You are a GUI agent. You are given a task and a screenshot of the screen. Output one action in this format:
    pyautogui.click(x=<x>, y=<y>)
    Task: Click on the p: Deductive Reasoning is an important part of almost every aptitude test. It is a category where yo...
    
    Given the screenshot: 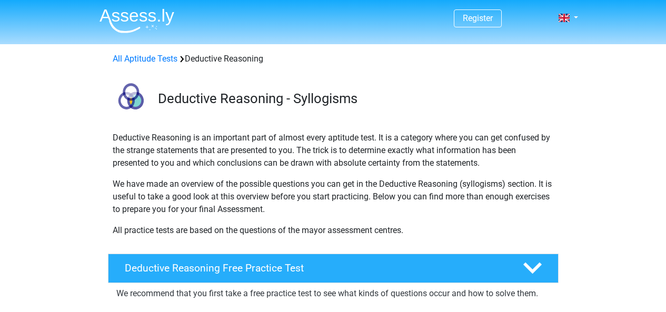 What is the action you would take?
    pyautogui.click(x=333, y=151)
    